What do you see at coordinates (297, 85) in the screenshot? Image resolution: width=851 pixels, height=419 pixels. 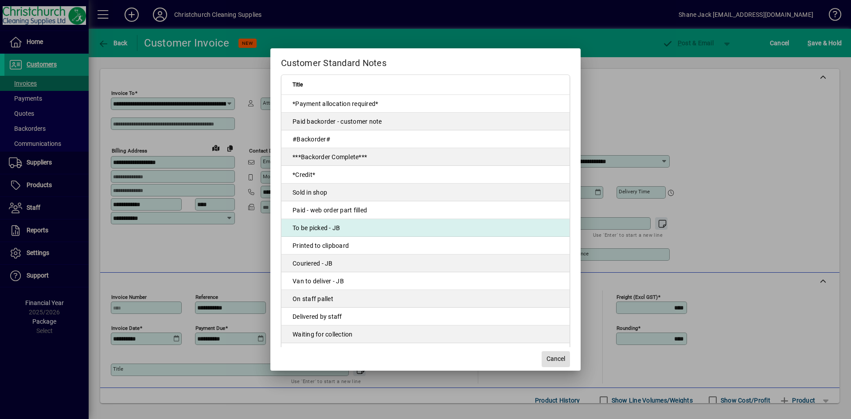 I see `span: Title` at bounding box center [297, 85].